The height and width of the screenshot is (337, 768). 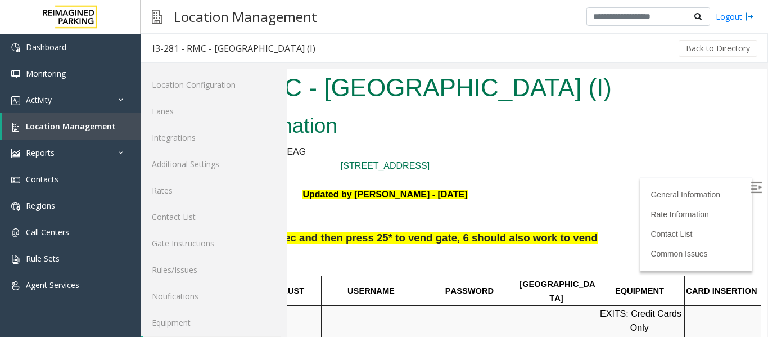 I want to click on a: Rules/Issues, so click(x=210, y=269).